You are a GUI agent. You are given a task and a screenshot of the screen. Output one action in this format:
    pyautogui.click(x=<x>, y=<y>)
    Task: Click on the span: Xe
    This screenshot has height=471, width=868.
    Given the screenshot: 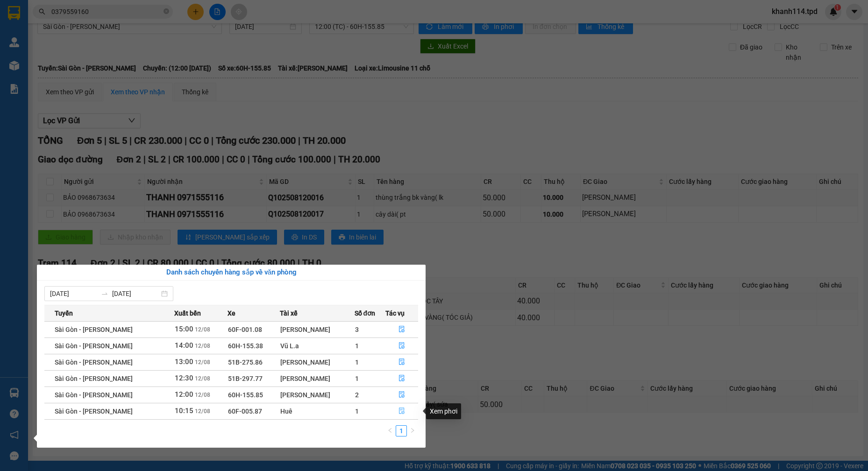 What is the action you would take?
    pyautogui.click(x=231, y=313)
    